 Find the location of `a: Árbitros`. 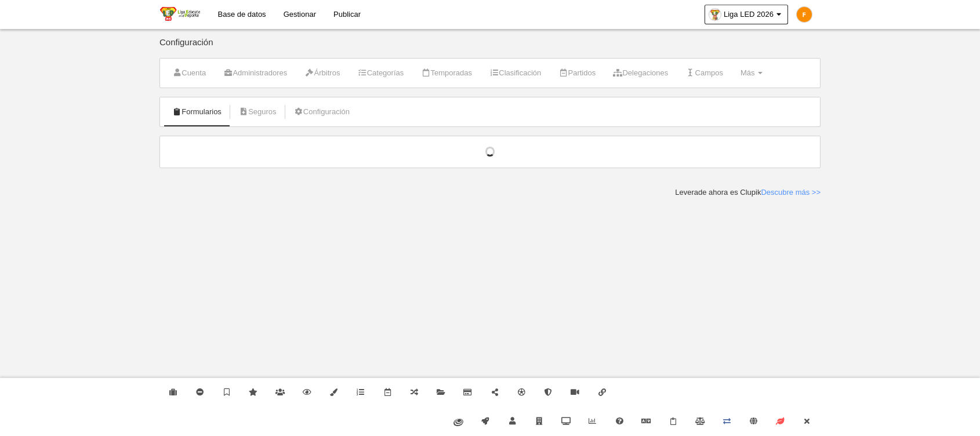

a: Árbitros is located at coordinates (322, 73).